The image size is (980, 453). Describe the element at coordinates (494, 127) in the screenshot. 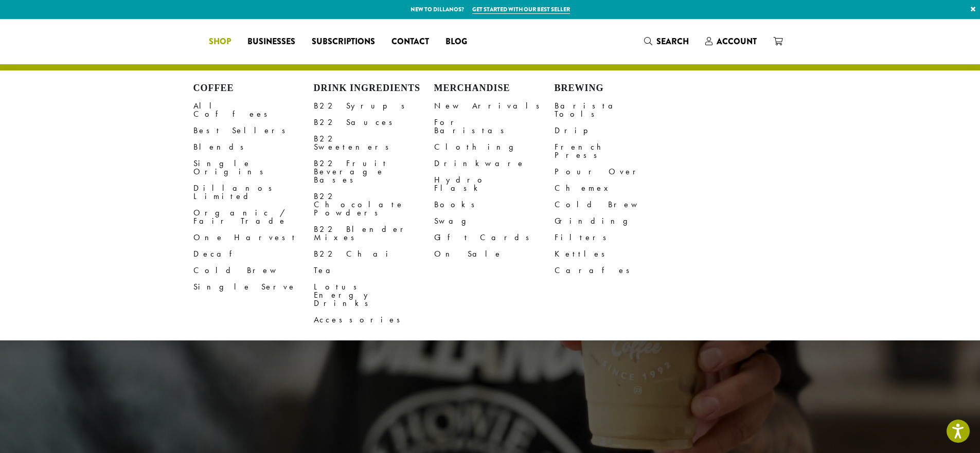

I see `a: For Baristas` at that location.